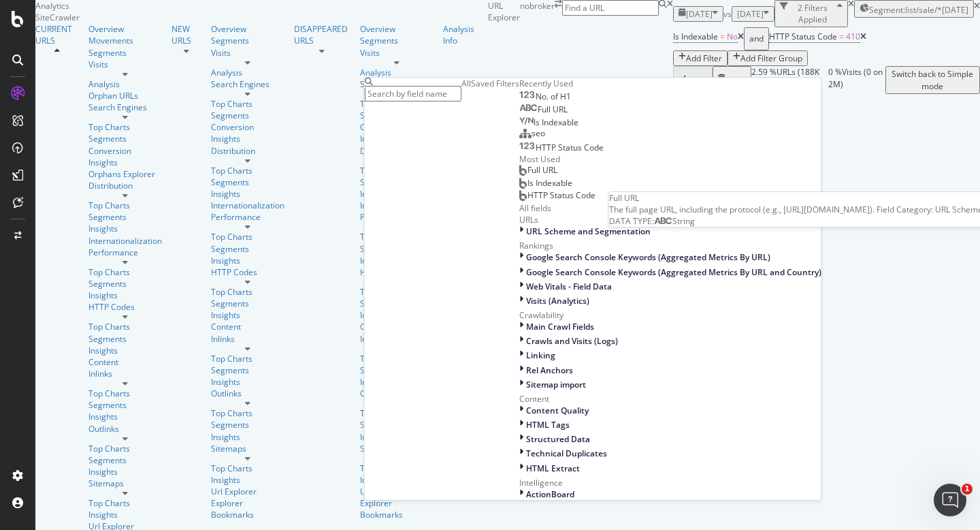 Image resolution: width=980 pixels, height=530 pixels. I want to click on span: Is Indexable, so click(695, 36).